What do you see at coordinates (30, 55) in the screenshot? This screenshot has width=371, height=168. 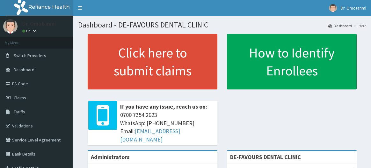 I see `span: Switch Providers` at bounding box center [30, 55].